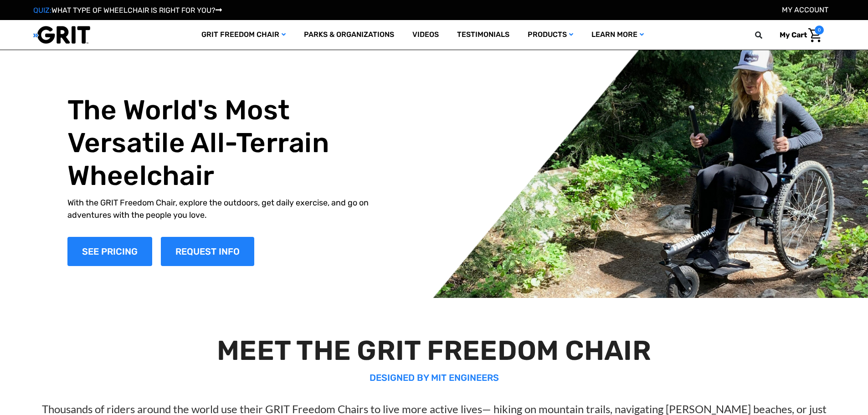 The width and height of the screenshot is (868, 415). What do you see at coordinates (349, 35) in the screenshot?
I see `a: Parks & Organizations` at bounding box center [349, 35].